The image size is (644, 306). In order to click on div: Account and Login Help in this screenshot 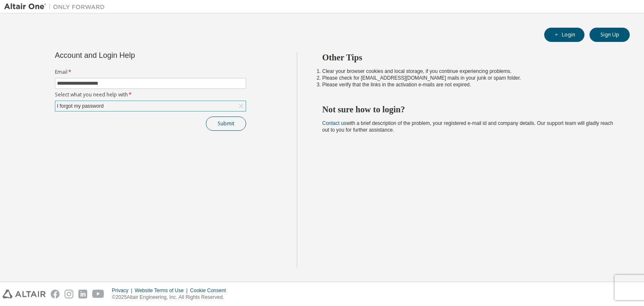, I will do `click(131, 55)`.